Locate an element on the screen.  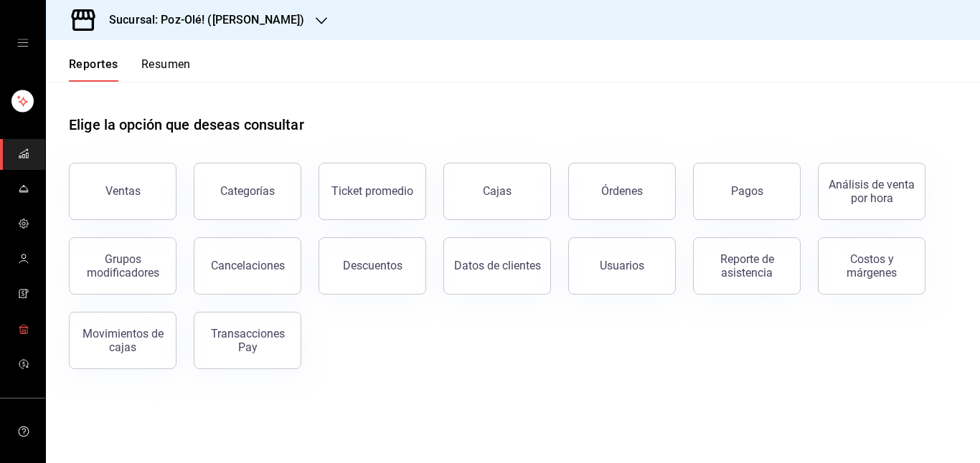
button: open drawer is located at coordinates (23, 43).